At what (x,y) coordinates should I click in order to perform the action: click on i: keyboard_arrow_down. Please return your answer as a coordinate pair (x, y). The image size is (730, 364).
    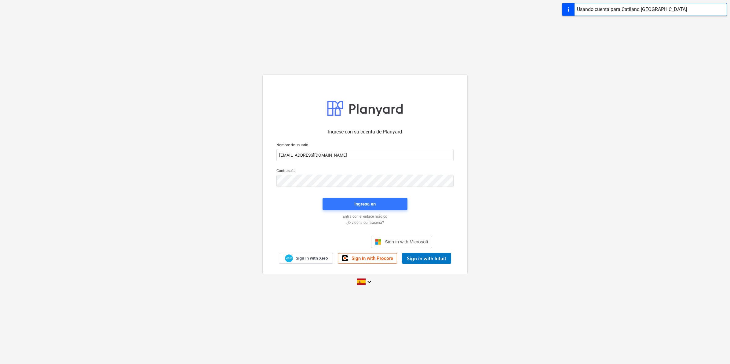
    Looking at the image, I should click on (369, 282).